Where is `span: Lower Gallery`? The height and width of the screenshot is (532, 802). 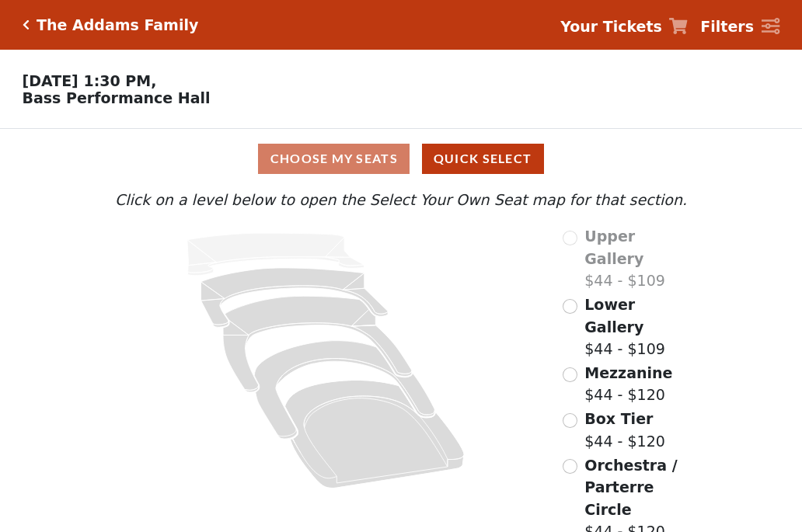 span: Lower Gallery is located at coordinates (614, 315).